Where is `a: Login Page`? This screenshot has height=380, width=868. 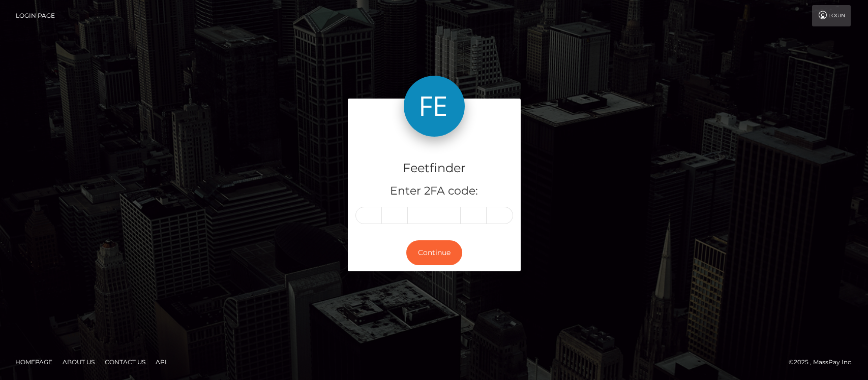 a: Login Page is located at coordinates (35, 16).